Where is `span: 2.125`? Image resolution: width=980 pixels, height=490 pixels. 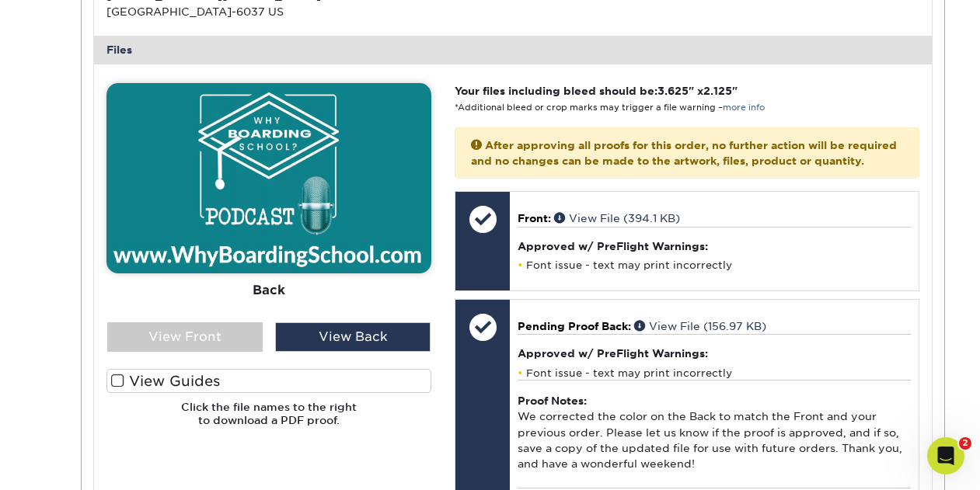 span: 2.125 is located at coordinates (717, 90).